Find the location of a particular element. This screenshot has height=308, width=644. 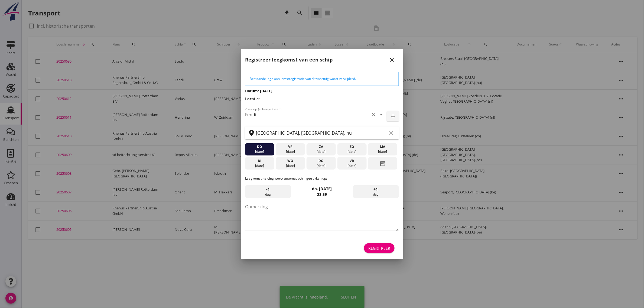

div: zo is located at coordinates (352, 147).